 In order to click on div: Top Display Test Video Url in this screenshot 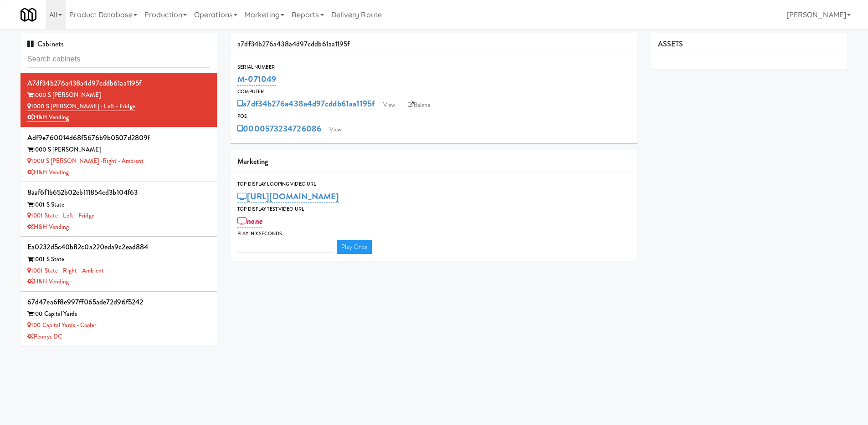, I will do `click(434, 209)`.